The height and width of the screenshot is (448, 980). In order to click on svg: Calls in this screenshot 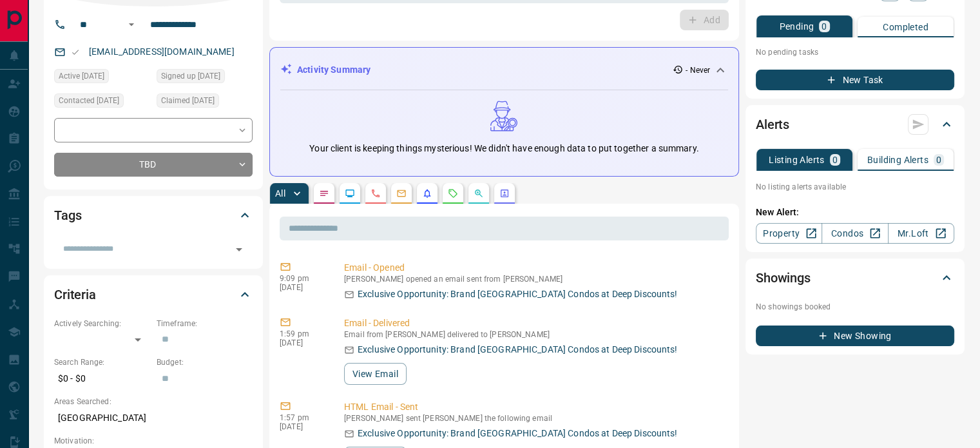, I will do `click(376, 193)`.